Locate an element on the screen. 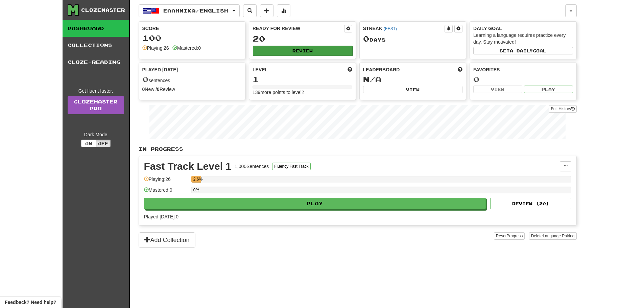  div: Dark Mode is located at coordinates (96, 134).